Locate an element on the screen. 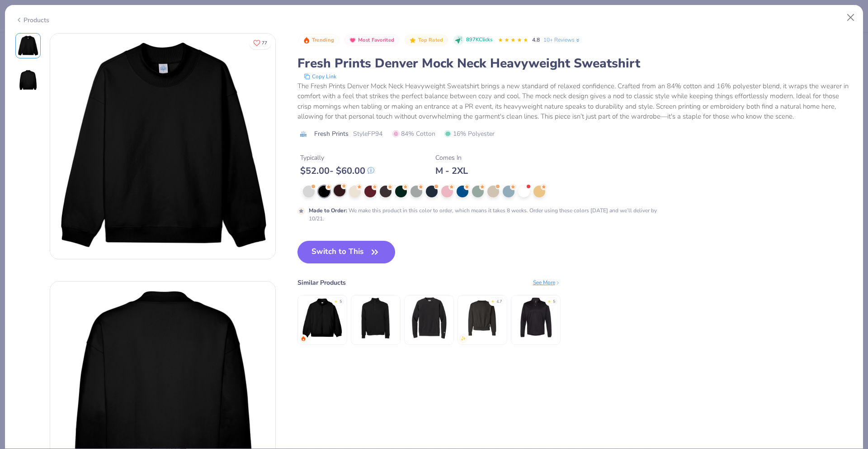 The image size is (868, 449). span: Style FP94 is located at coordinates (368, 133).